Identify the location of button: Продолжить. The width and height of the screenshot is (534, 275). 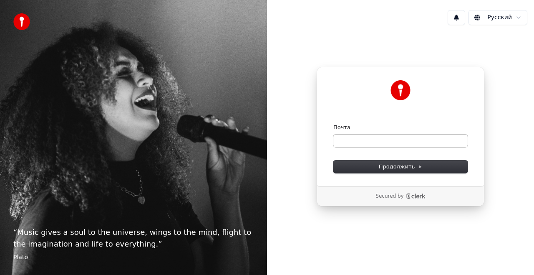
(401, 167).